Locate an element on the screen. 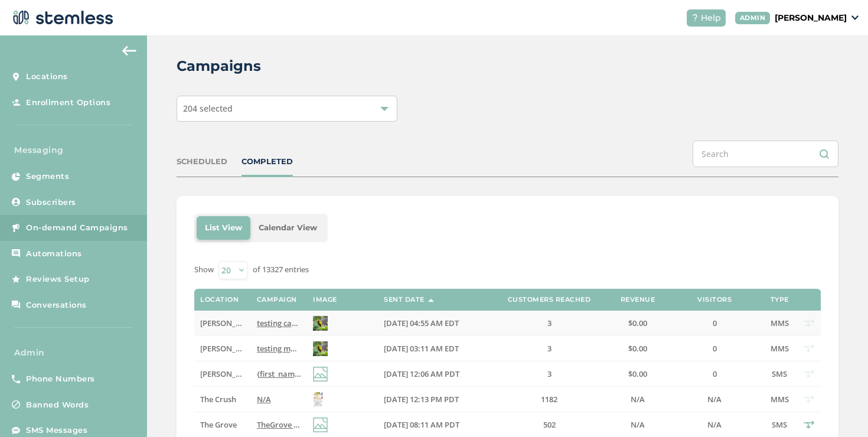 This screenshot has height=437, width=868. span: Reviews Setup is located at coordinates (58, 279).